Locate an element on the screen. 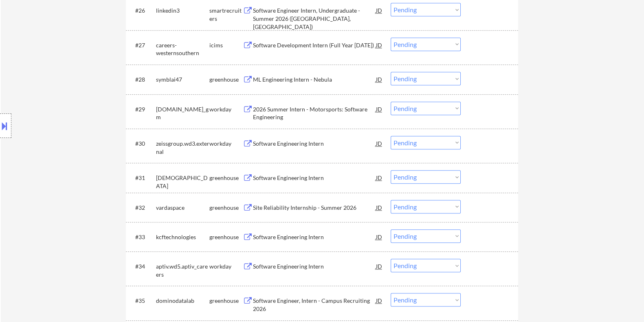 The image size is (644, 322). div: ML Engineering Intern - Nebula is located at coordinates (315, 80).